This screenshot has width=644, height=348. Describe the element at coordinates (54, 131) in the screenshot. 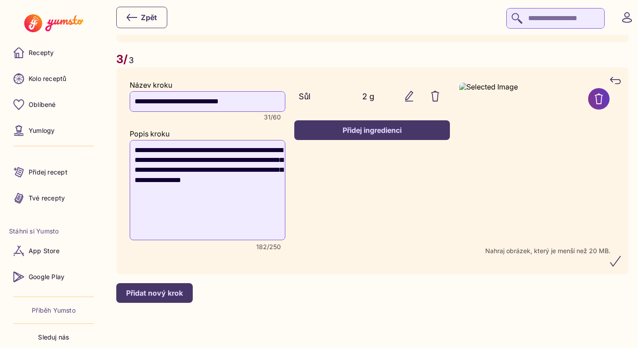

I see `a: Yumlogy` at that location.